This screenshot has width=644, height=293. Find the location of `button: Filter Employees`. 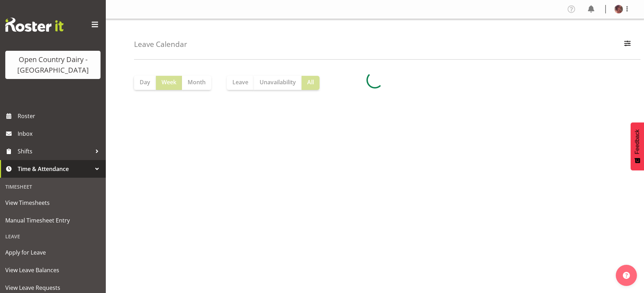

button: Filter Employees is located at coordinates (627, 45).